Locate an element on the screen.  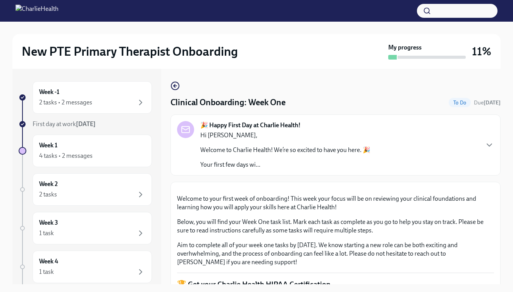
h4: Clinical Onboarding: Week One is located at coordinates (228, 103).